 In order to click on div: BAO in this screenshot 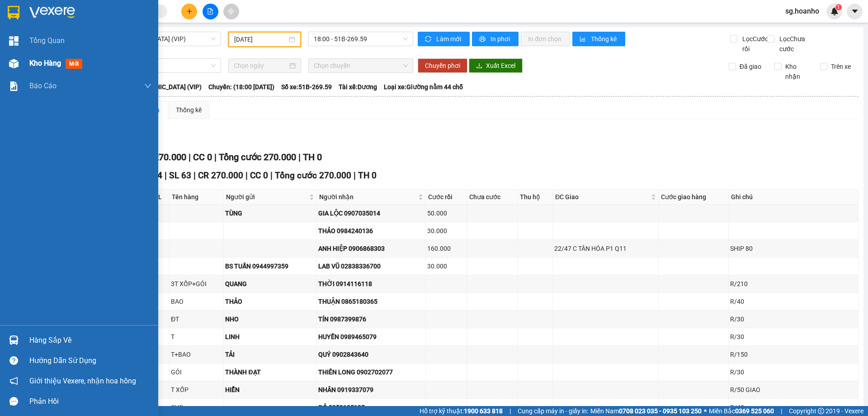, I will do `click(196, 302)`.